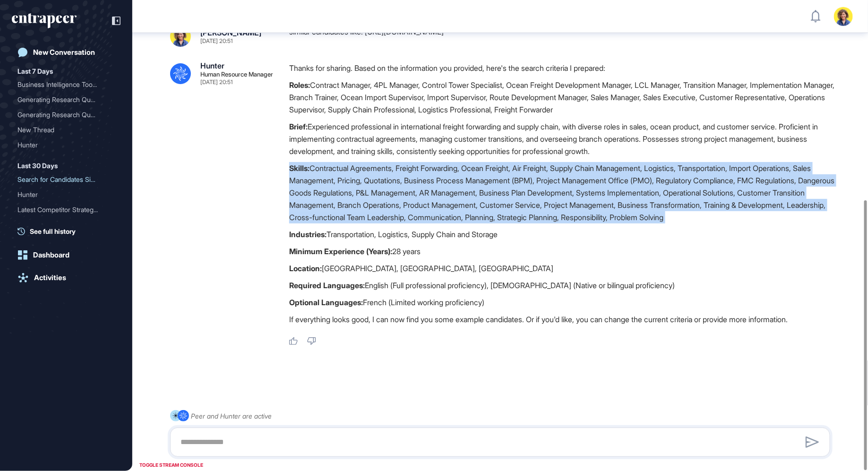  Describe the element at coordinates (563, 68) in the screenshot. I see `p: Thanks for sharing. Based on the information you provided, here's the search criteria I prepared:` at that location.